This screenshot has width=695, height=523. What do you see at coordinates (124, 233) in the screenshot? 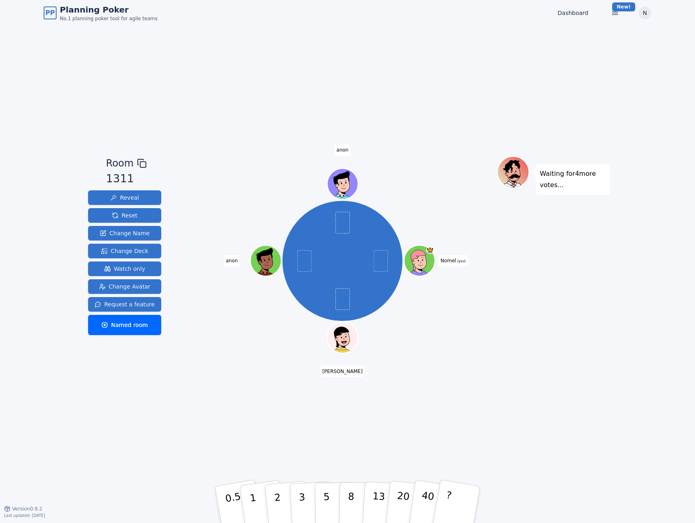
I see `span: Change Name` at bounding box center [124, 233].